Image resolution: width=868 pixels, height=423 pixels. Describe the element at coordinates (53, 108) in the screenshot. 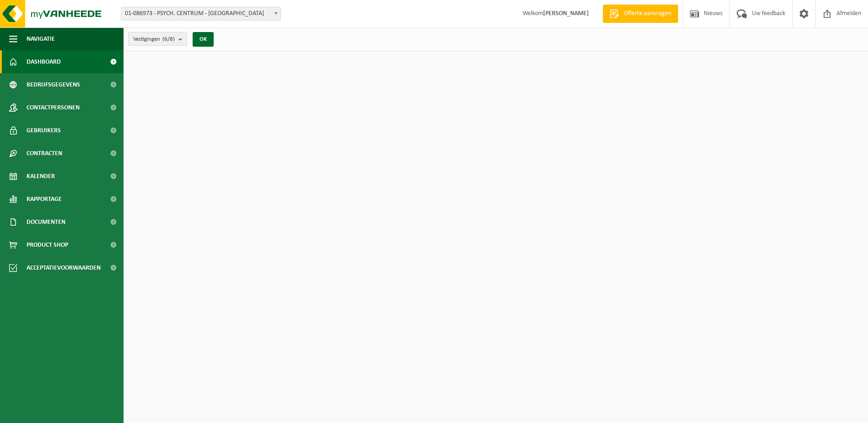

I see `span: Contactpersonen` at that location.